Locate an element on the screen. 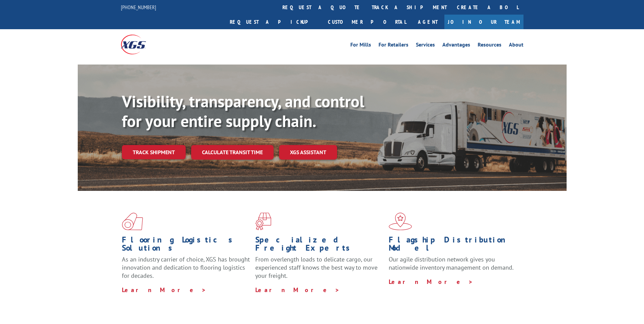 This screenshot has height=324, width=644. h1: Flagship Distribution Model is located at coordinates (453, 246).